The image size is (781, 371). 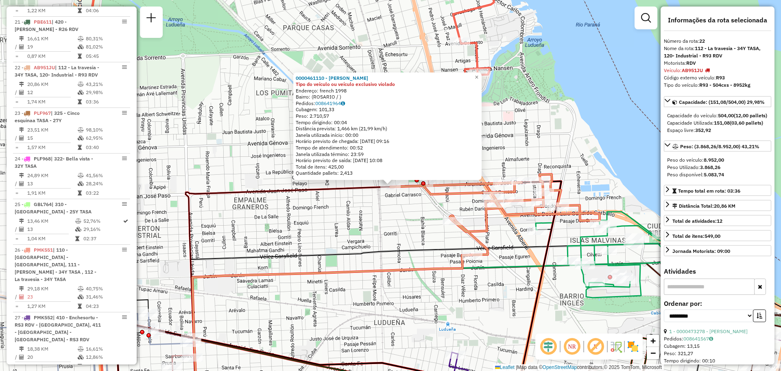 What do you see at coordinates (52, 39) in the screenshot?
I see `td: 16,61 KM` at bounding box center [52, 39].